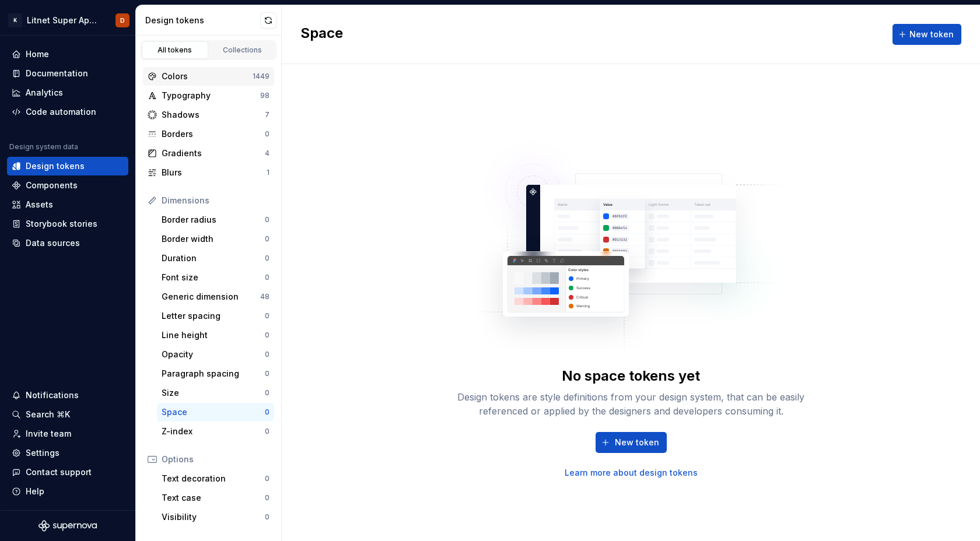  What do you see at coordinates (208, 115) in the screenshot?
I see `a: Shadows7` at bounding box center [208, 115].